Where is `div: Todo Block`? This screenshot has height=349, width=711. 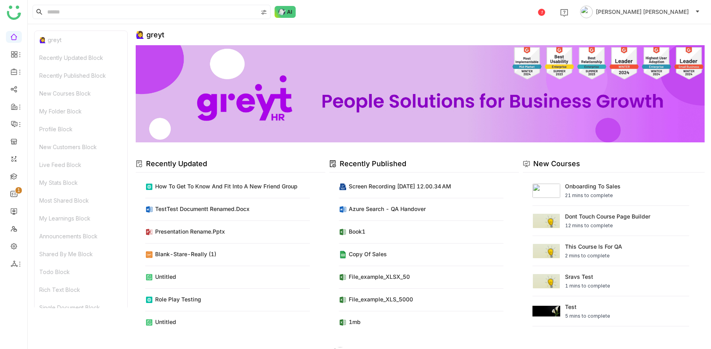 div: Todo Block is located at coordinates (81, 272).